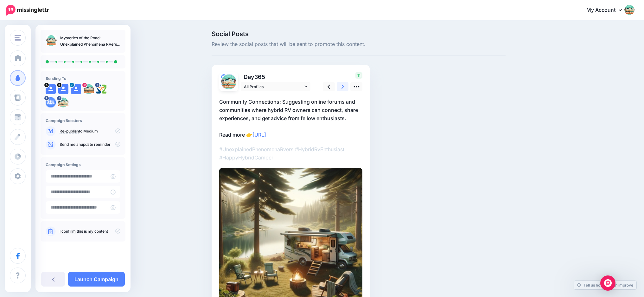  I want to click on span: Review the social posts that will be sent to promote this content., so click(358, 45).